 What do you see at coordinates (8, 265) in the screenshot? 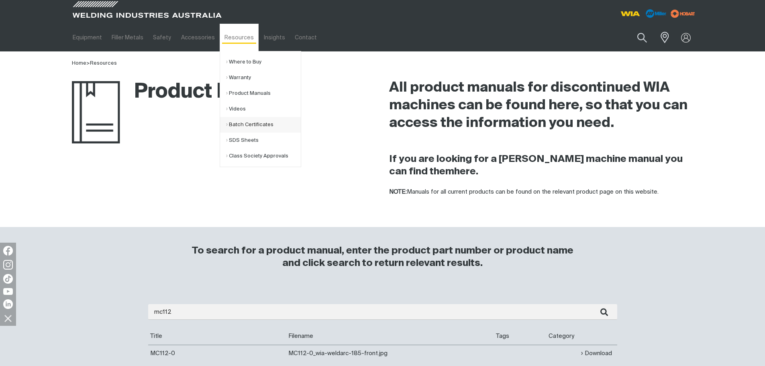
I see `img: Instagram` at bounding box center [8, 265].